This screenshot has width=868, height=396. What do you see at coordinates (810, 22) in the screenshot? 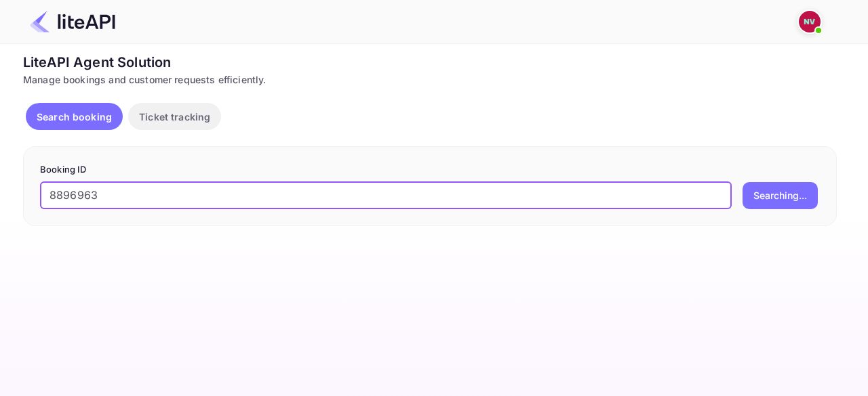
I see `img: Nicholas Valbusa` at bounding box center [810, 22].